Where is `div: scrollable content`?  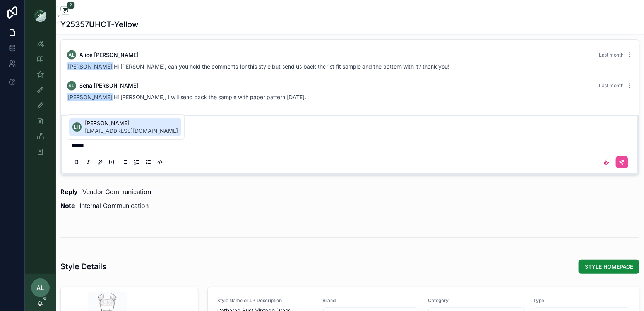
div: scrollable content is located at coordinates (40, 152).